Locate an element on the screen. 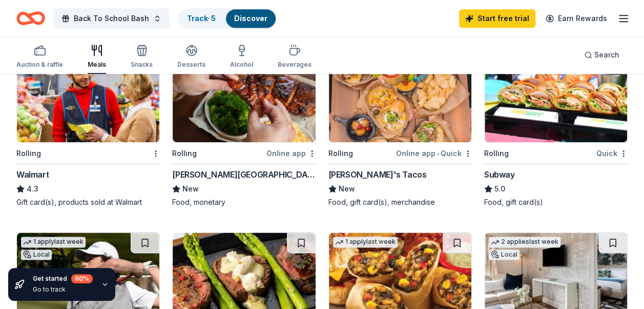 Image resolution: width=644 pixels, height=309 pixels. div: Walmart is located at coordinates (33, 175).